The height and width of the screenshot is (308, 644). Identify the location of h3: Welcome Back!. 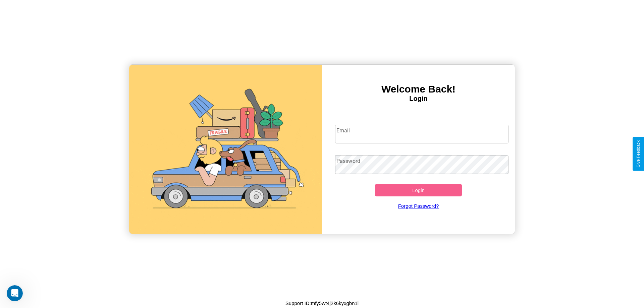
(418, 89).